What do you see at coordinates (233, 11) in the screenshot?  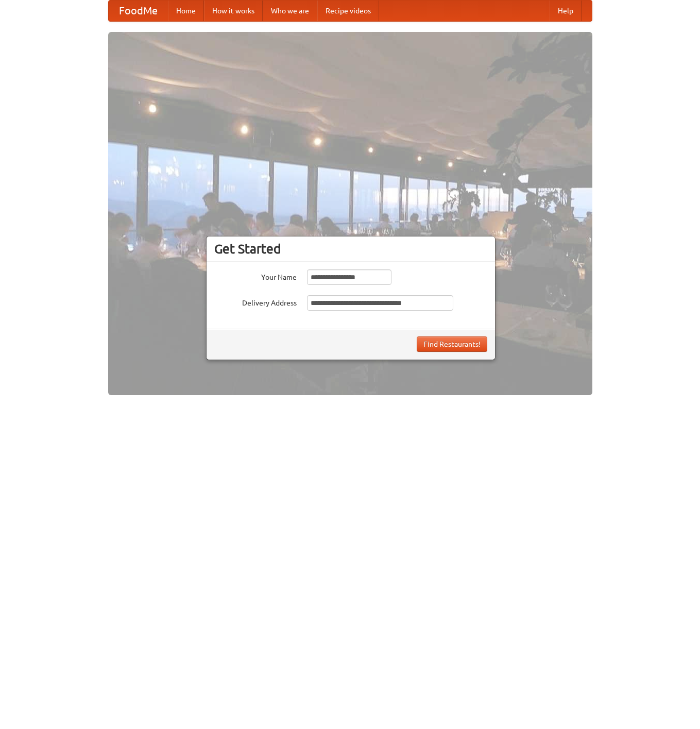 I see `a: How it works` at bounding box center [233, 11].